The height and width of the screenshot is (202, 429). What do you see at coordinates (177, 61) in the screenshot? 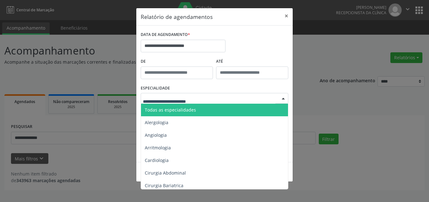
I see `label: De` at bounding box center [177, 61].